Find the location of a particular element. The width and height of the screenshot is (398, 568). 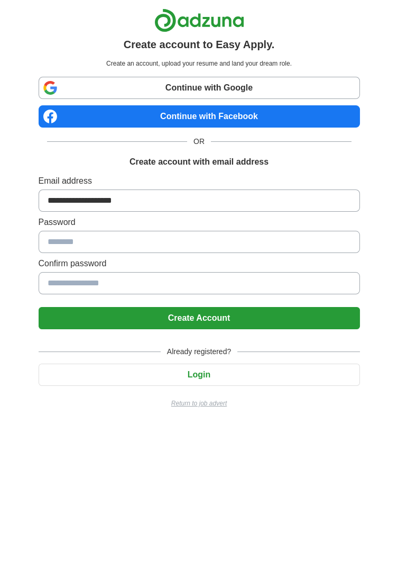

img: Adzuna logo is located at coordinates (199, 20).